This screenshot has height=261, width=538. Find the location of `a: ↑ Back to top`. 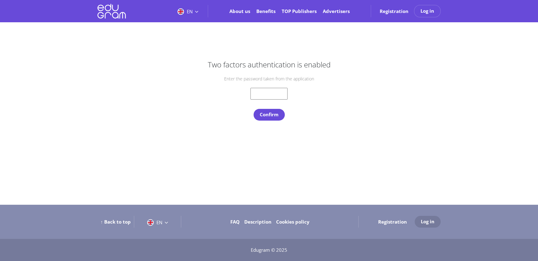

a: ↑ Back to top is located at coordinates (116, 222).